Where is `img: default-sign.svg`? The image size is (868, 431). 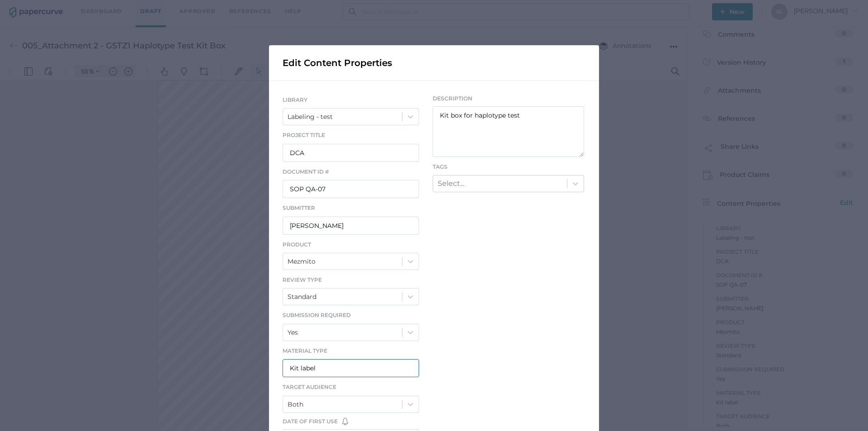
img: default-sign.svg is located at coordinates (239, 8).